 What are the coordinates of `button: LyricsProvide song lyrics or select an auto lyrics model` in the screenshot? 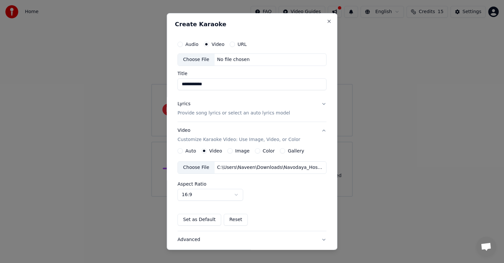 It's located at (252, 109).